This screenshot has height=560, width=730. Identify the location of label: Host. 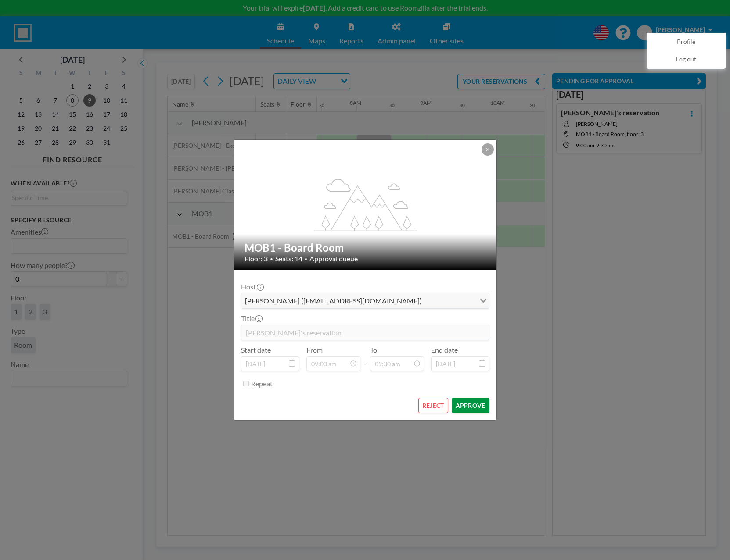
(252, 287).